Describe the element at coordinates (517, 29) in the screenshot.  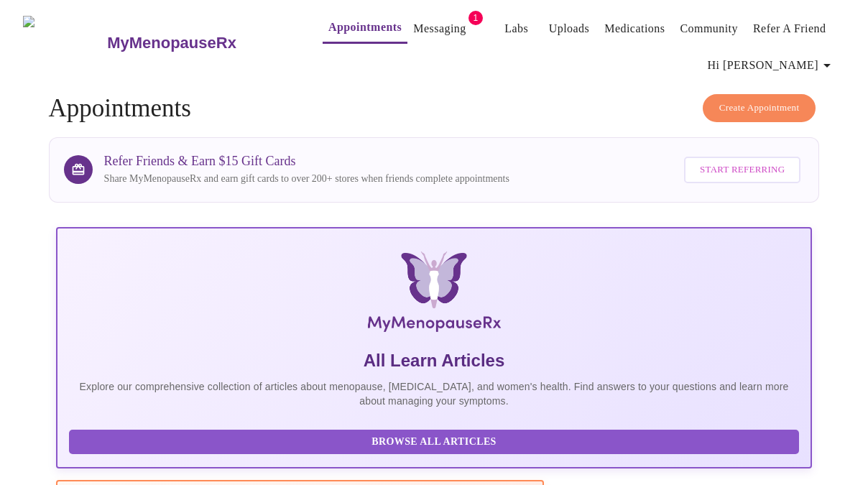
I see `button: Labs` at that location.